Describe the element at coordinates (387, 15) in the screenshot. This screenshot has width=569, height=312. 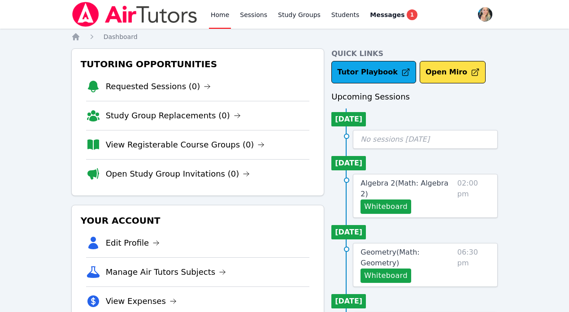
I see `span: Messages` at that location.